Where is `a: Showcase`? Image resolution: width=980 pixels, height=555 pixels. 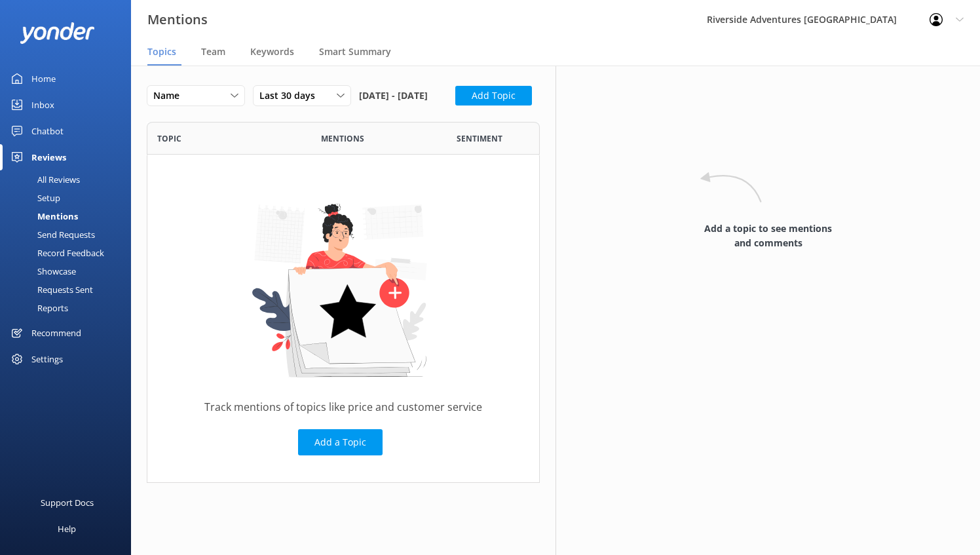 a: Showcase is located at coordinates (70, 271).